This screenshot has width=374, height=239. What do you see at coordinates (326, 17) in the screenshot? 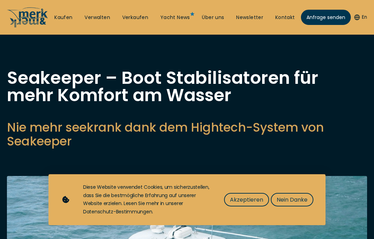
I see `a: Anfrage senden` at bounding box center [326, 17].